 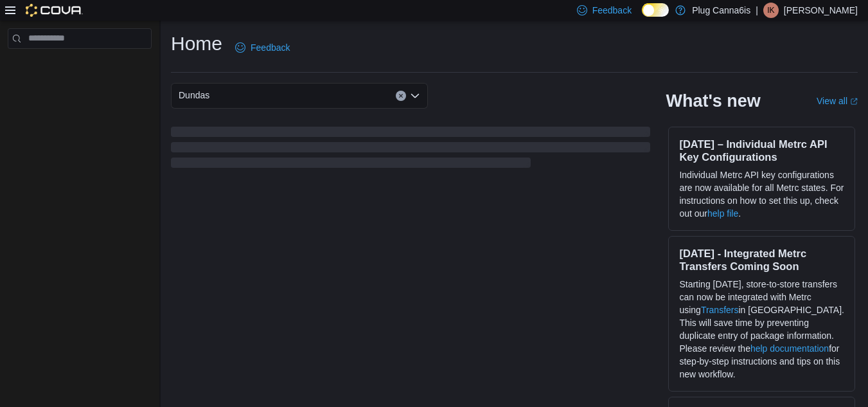 I want to click on input: Dark Mode, so click(x=655, y=10).